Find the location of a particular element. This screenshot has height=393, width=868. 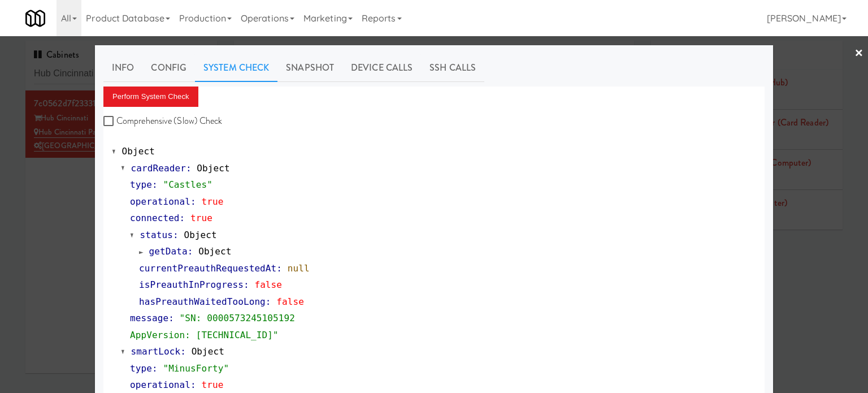

span: "Castles" is located at coordinates (188, 184).